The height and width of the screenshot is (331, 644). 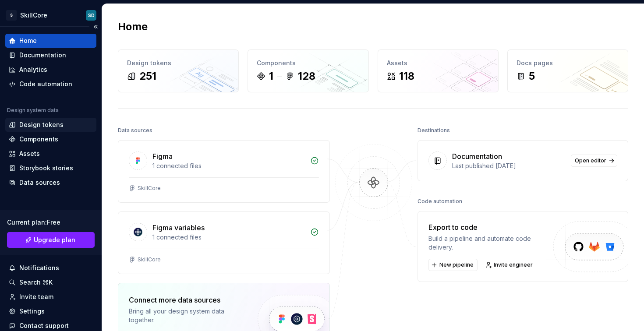 I want to click on div: 251, so click(x=147, y=76).